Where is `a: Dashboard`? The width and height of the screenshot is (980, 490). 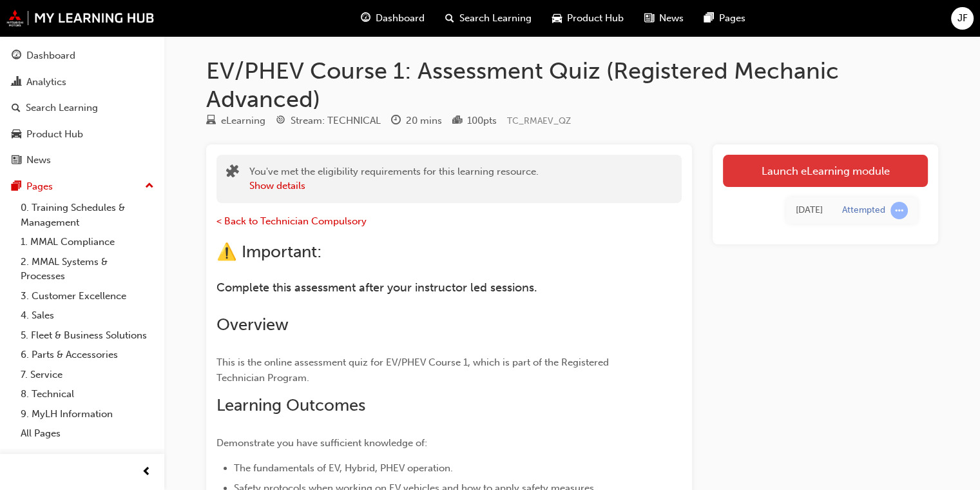
a: Dashboard is located at coordinates (82, 56).